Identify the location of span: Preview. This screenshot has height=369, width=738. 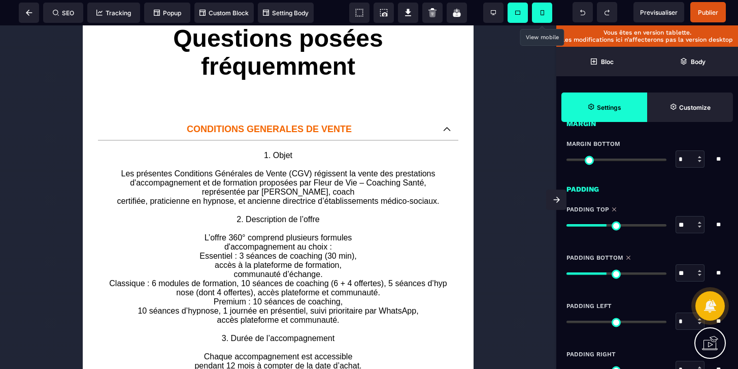
(659, 12).